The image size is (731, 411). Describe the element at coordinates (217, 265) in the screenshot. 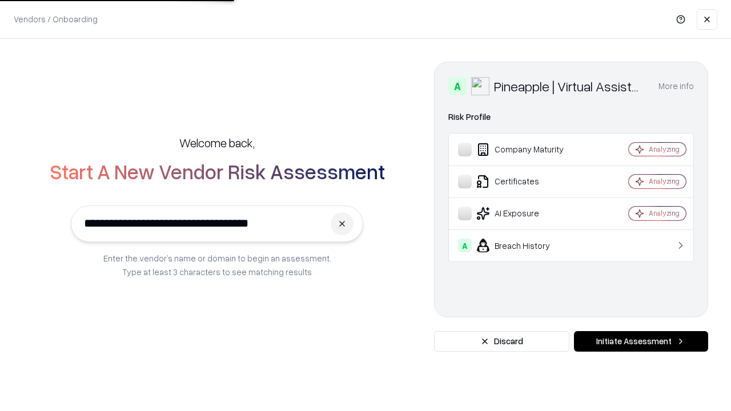

I see `p: Enter the vendor’s name or domain to begin an assessment. Type at least 3 characters to see match...` at that location.